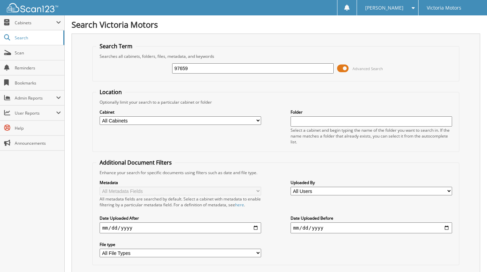 The height and width of the screenshot is (272, 487). Describe the element at coordinates (180, 218) in the screenshot. I see `label: Date Uploaded After` at that location.